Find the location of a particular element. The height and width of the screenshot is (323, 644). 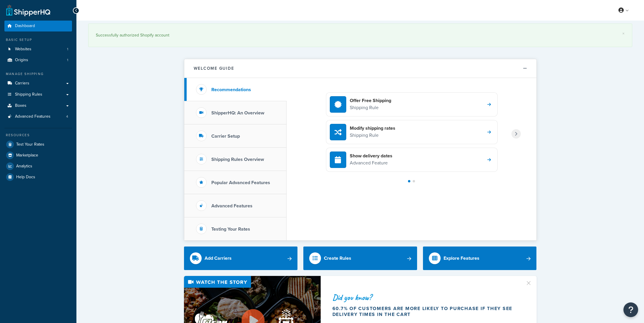

h3: Shipping Rules Overview is located at coordinates (237, 159).